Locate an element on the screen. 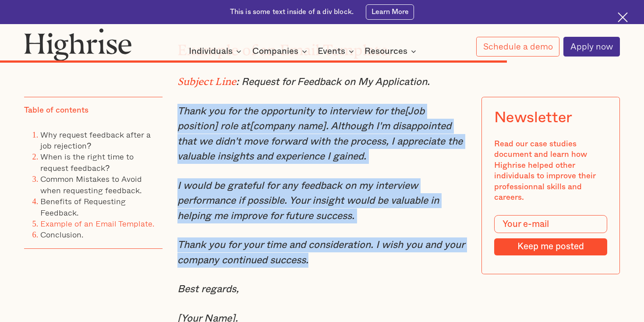 The height and width of the screenshot is (322, 644). div: This is some text inside of a div block. is located at coordinates (292, 13).